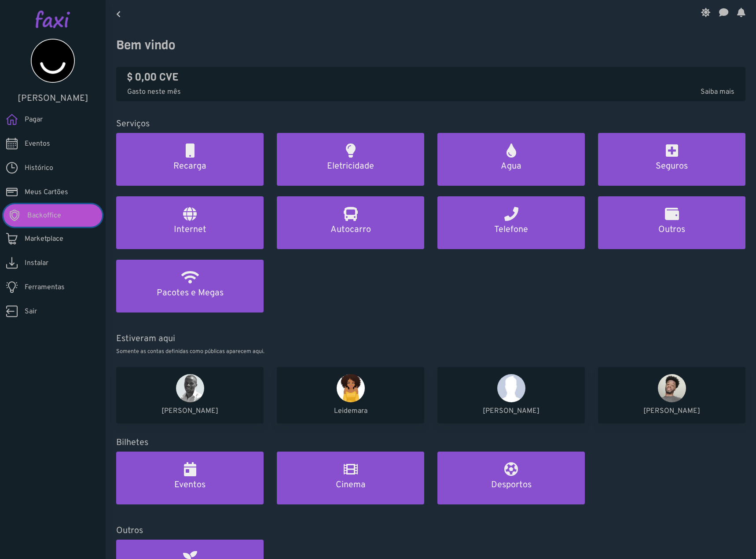 This screenshot has height=559, width=756. Describe the element at coordinates (190, 230) in the screenshot. I see `h5: Internet` at that location.